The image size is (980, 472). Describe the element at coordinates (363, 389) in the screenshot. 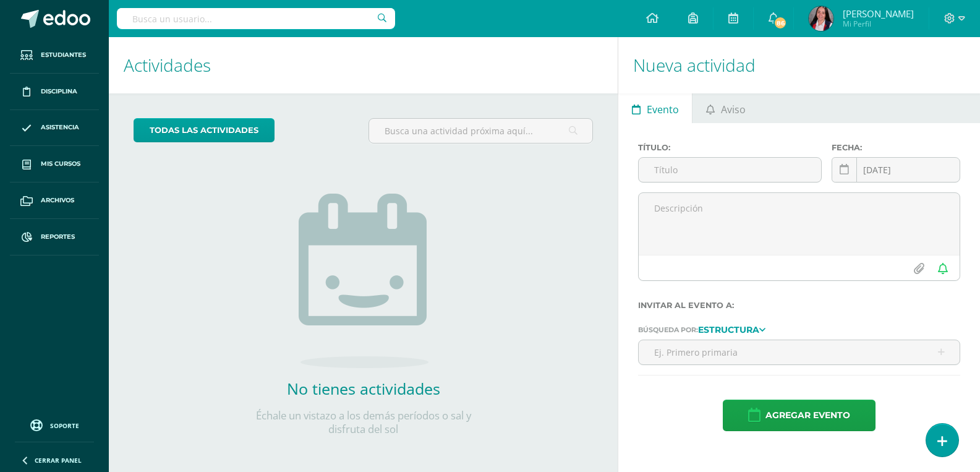

I see `h2: No tienes actividades` at that location.